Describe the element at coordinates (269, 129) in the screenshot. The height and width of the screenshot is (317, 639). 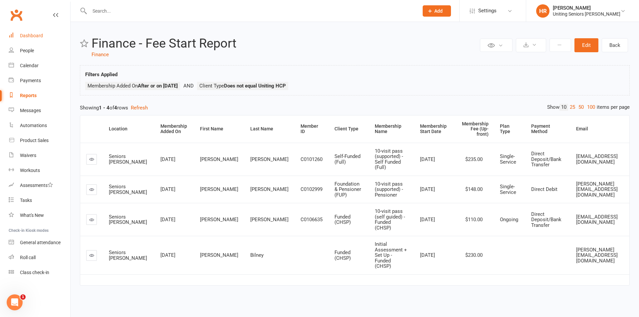
I see `div: Last Name` at that location.